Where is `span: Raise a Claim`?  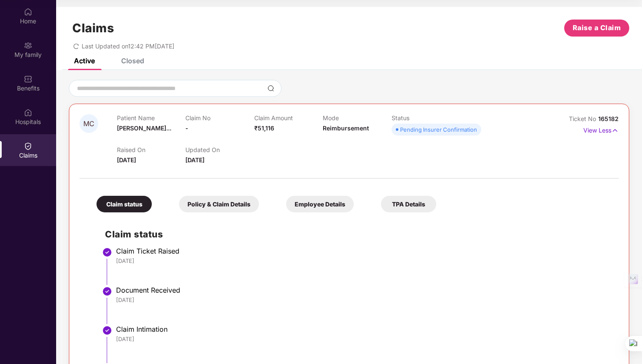 span: Raise a Claim is located at coordinates (596, 28).